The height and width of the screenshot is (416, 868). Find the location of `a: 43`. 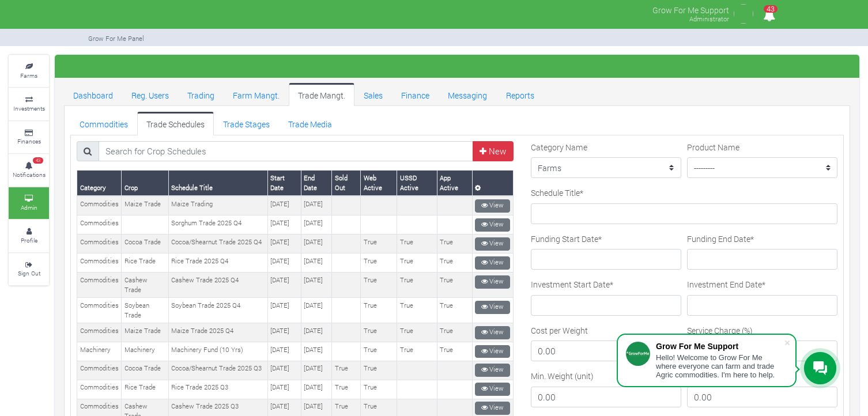

a: 43 is located at coordinates (768, 16).